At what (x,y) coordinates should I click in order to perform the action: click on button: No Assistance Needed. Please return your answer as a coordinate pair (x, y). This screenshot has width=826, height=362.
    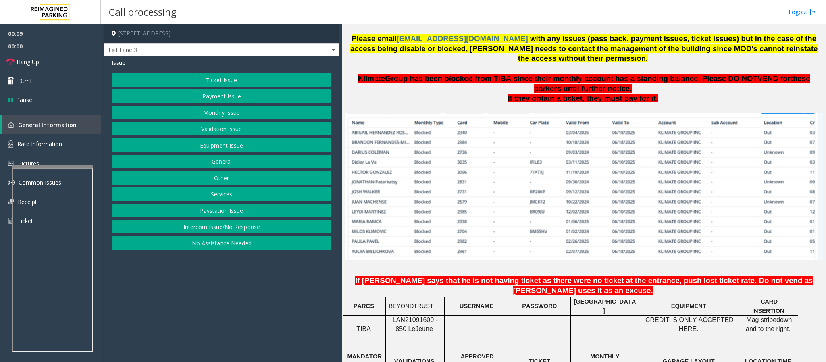
    Looking at the image, I should click on (221, 243).